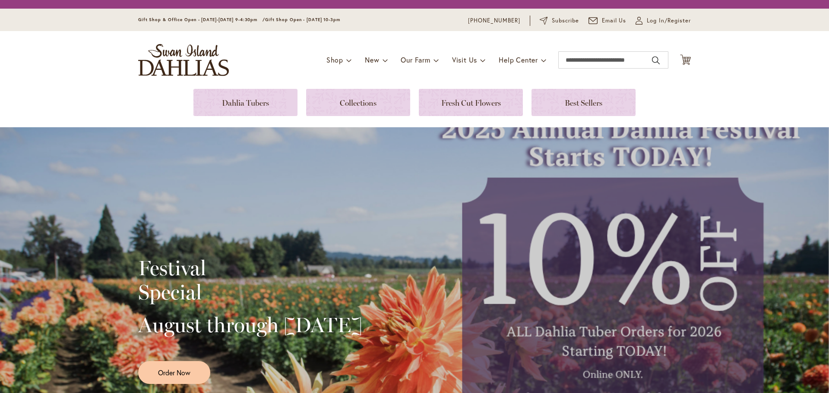  I want to click on a: Subscribe, so click(559, 21).